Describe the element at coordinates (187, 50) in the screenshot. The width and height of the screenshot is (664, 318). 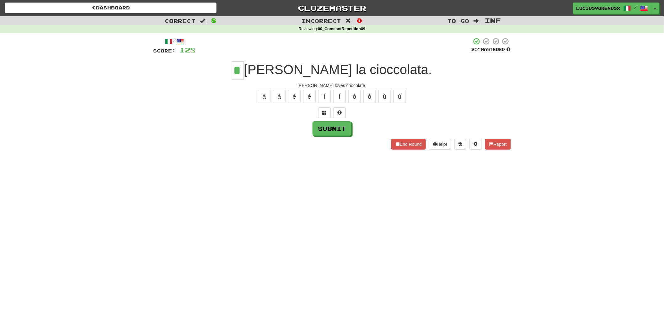
I see `span: 128` at that location.